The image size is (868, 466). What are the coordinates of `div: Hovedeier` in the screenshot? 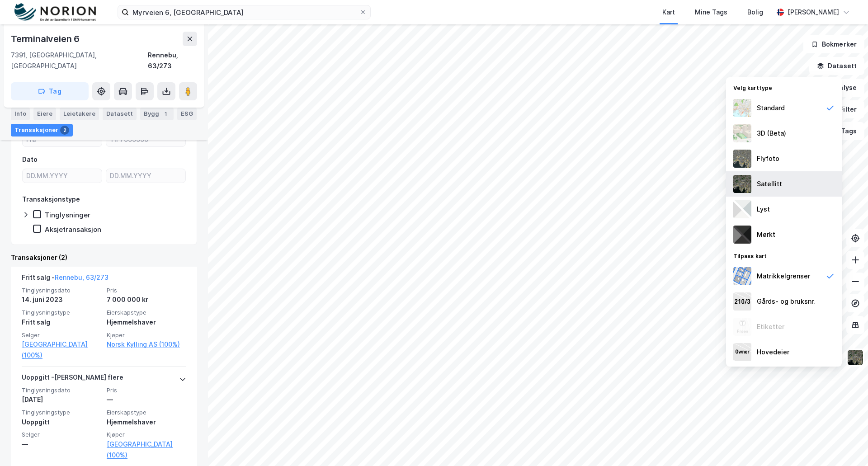 It's located at (773, 352).